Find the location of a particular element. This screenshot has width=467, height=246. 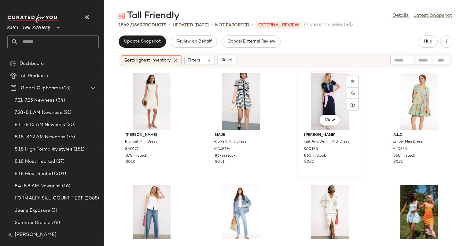

span: A.L.C. is located at coordinates (419, 135).